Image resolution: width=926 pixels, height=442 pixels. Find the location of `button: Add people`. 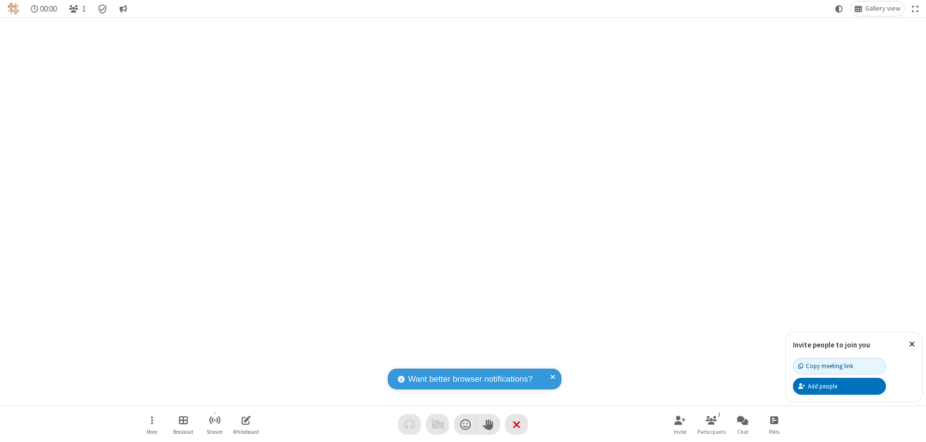

button: Add people is located at coordinates (839, 386).